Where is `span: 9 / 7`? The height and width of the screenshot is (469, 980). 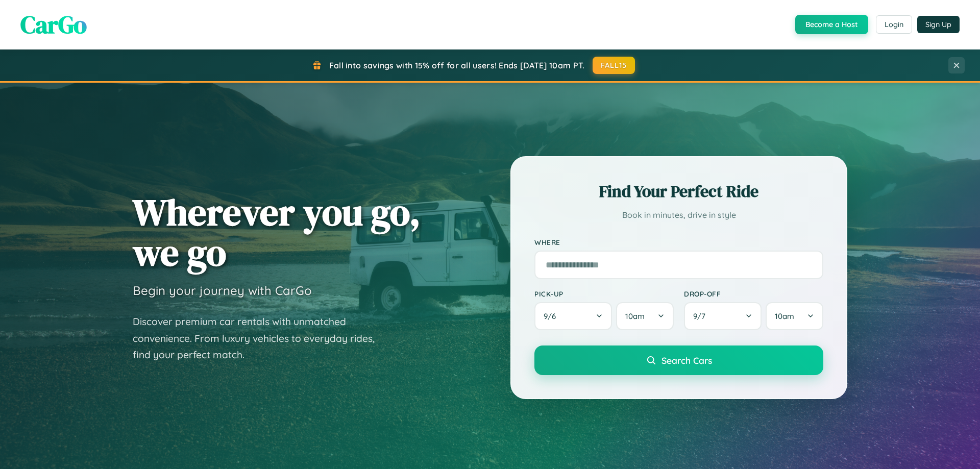 span: 9 / 7 is located at coordinates (701, 316).